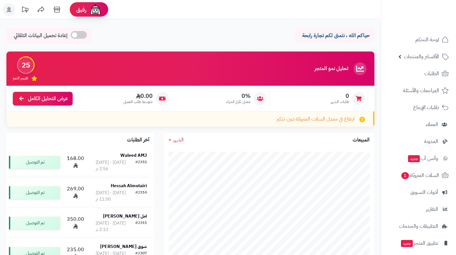 This screenshot has width=456, height=255. Describe the element at coordinates (421, 57) in the screenshot. I see `span: الأقسام والمنتجات` at that location.